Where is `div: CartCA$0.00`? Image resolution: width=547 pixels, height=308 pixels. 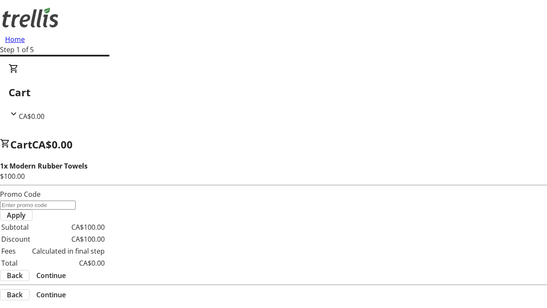 div: CartCA$0.00 is located at coordinates (273, 92).